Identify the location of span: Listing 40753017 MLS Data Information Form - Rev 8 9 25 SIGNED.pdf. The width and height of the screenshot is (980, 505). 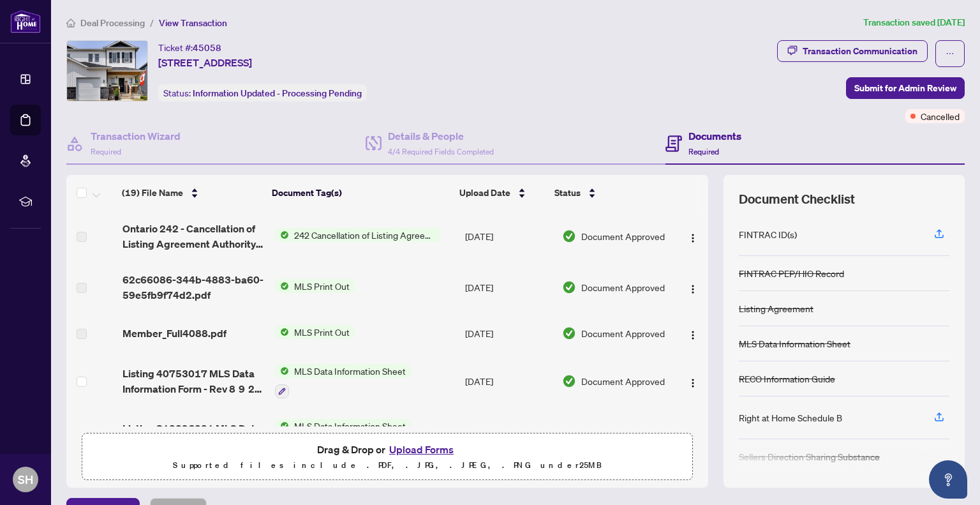
(193, 381).